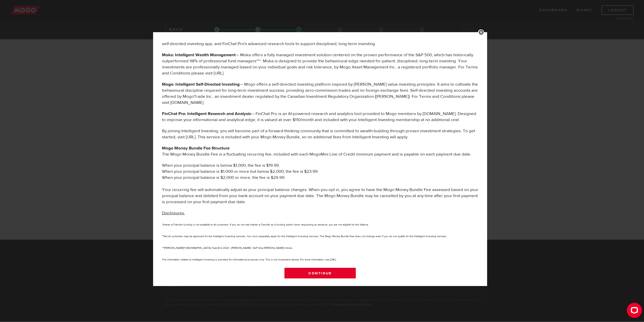 This screenshot has height=322, width=644. Describe the element at coordinates (320, 117) in the screenshot. I see `p: — FinChat Pro is an AI-powered research and analytics tool provided to Mogo members by [DOMAIN_NA...` at that location.